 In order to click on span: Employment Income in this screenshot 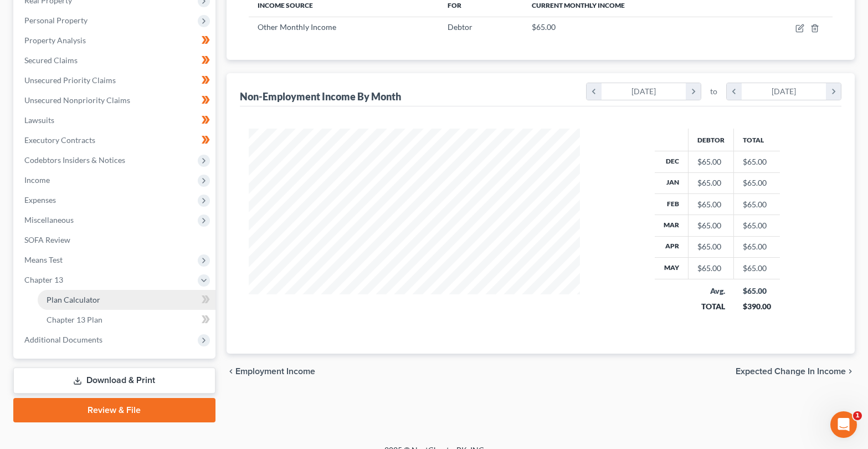, I will do `click(275, 371)`.